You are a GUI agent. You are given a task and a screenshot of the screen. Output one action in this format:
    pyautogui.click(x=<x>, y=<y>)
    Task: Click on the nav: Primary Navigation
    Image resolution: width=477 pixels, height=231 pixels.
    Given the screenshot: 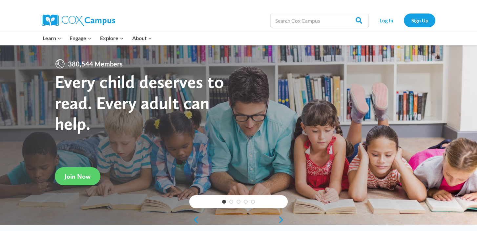 What is the action you would take?
    pyautogui.click(x=97, y=38)
    